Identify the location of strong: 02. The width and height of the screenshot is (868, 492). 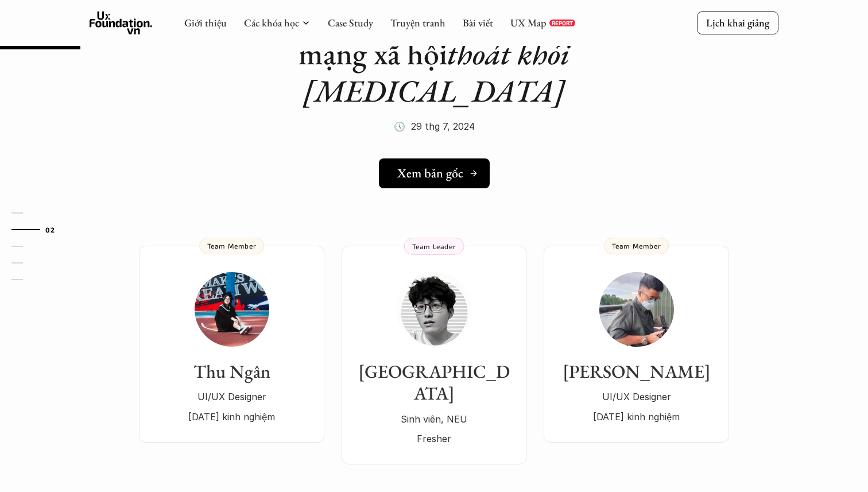
(50, 229).